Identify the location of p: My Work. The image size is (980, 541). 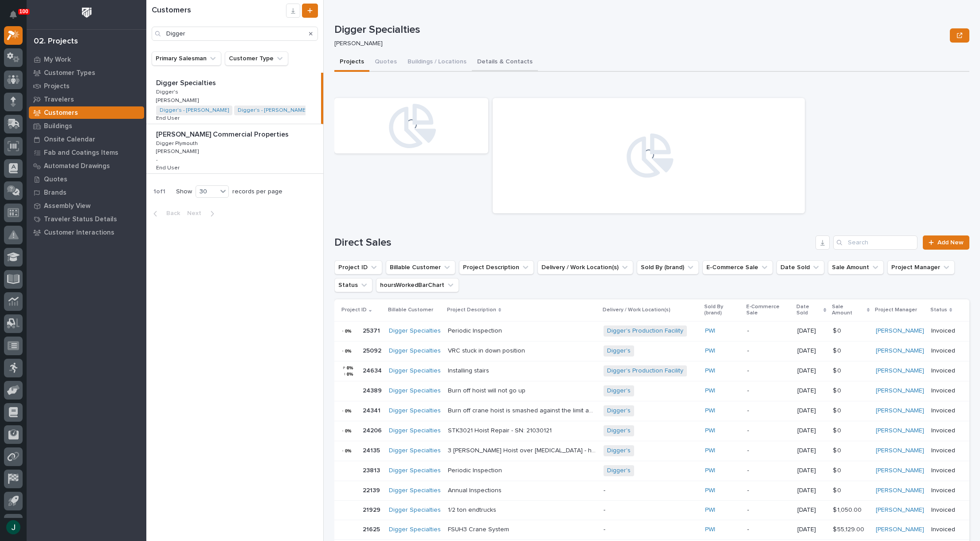
(57, 60).